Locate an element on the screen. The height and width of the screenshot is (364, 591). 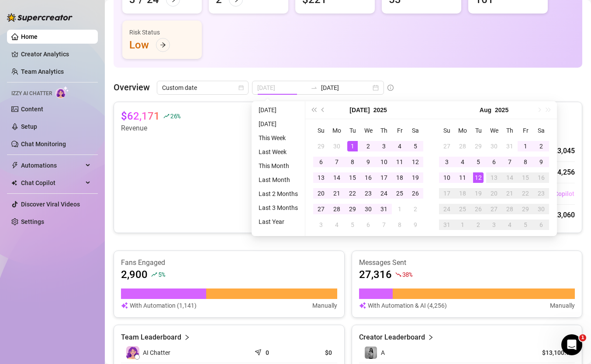
div: 31 is located at coordinates (509, 146).